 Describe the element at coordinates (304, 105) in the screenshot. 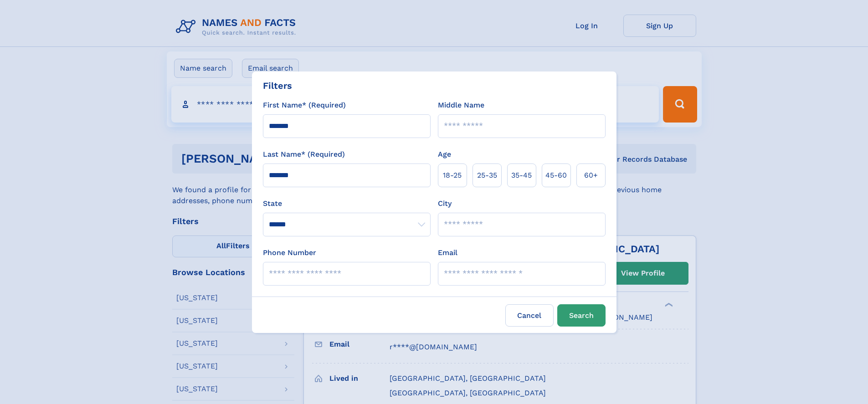

I see `label: First Name* (Required)` at that location.